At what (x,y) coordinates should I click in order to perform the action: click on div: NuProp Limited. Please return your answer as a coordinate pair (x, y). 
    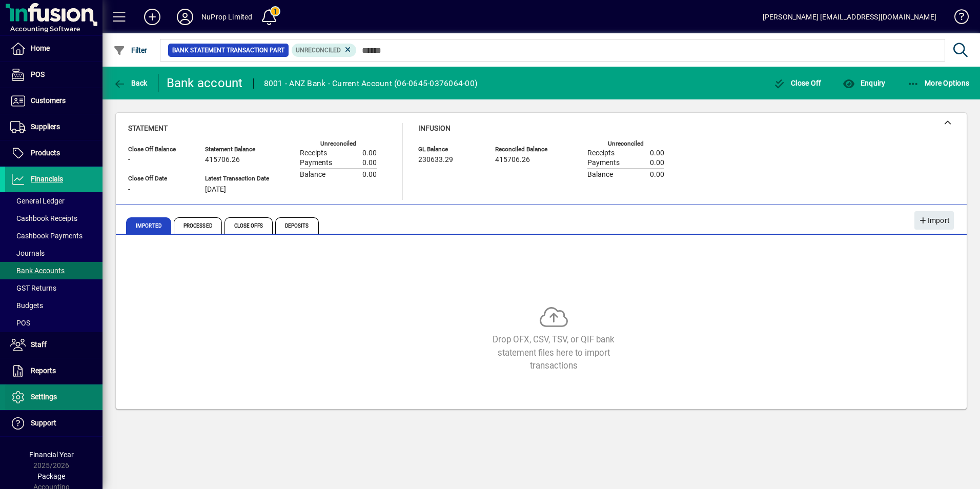
    Looking at the image, I should click on (226, 17).